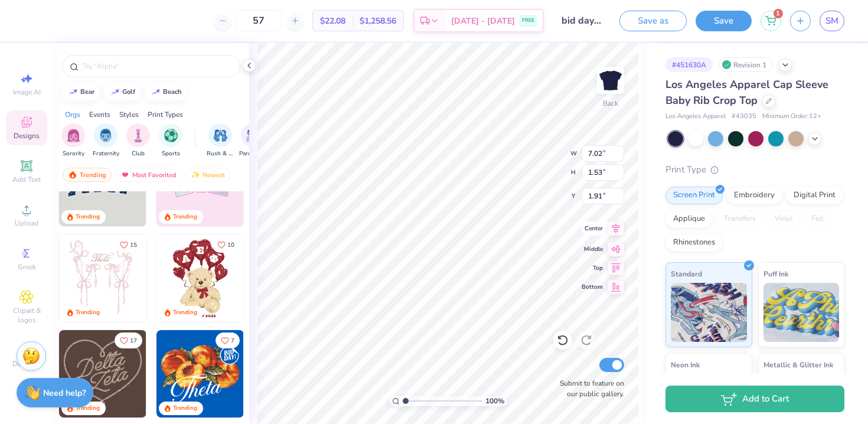 This screenshot has height=424, width=868. I want to click on div: Print Type, so click(754, 170).